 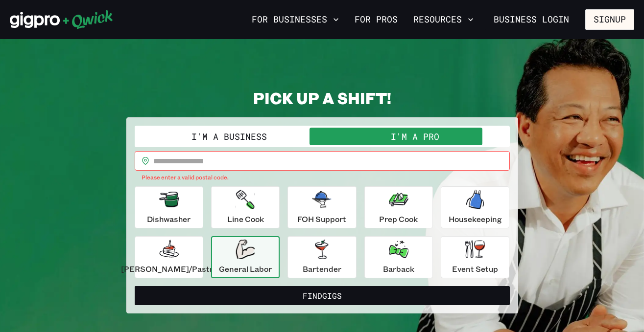 What do you see at coordinates (475, 208) in the screenshot?
I see `button: Housekeeping` at bounding box center [475, 208].